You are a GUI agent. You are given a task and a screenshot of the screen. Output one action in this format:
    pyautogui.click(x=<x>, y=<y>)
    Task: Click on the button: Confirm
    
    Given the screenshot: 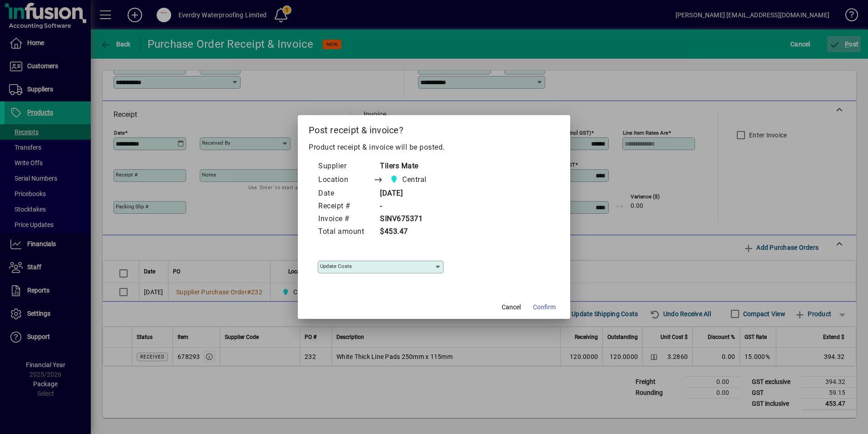 What is the action you would take?
    pyautogui.click(x=544, y=306)
    